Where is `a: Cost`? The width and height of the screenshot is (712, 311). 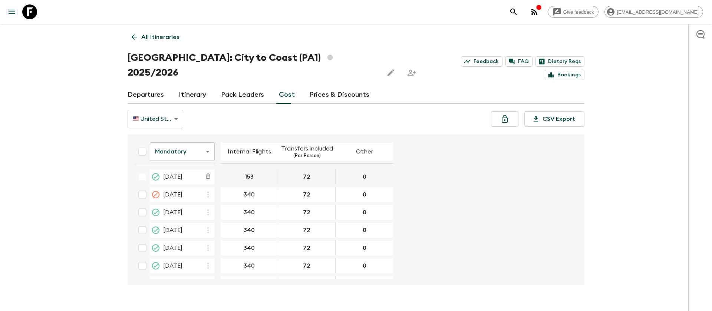
a: Cost is located at coordinates (287, 95).